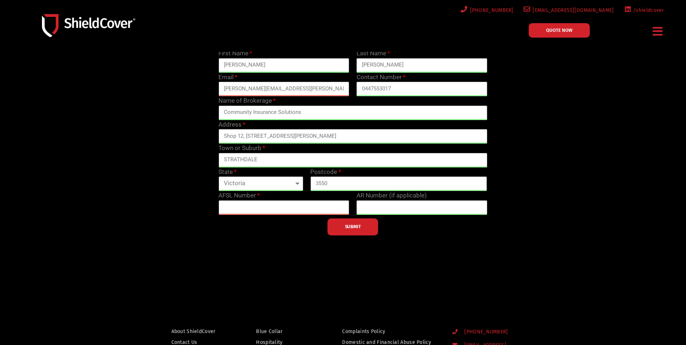 Image resolution: width=686 pixels, height=345 pixels. Describe the element at coordinates (325, 172) in the screenshot. I see `label: Postcode` at that location.